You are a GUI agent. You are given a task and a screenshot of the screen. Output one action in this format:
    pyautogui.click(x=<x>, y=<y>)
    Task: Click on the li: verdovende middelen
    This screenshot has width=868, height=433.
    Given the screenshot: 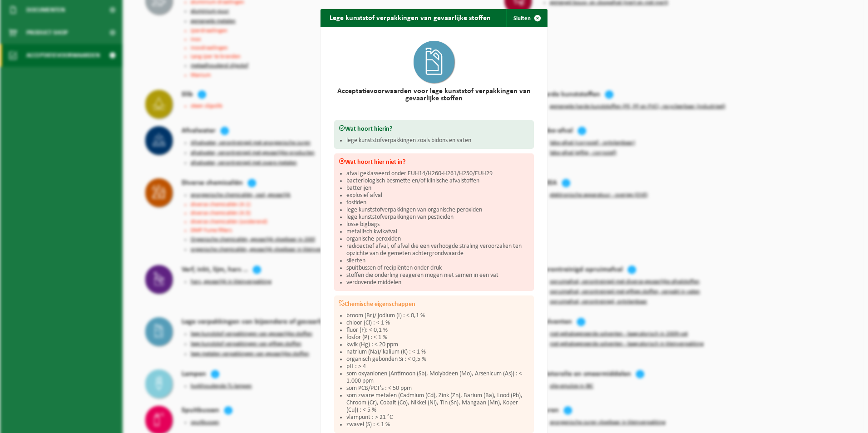 What is the action you would take?
    pyautogui.click(x=438, y=283)
    